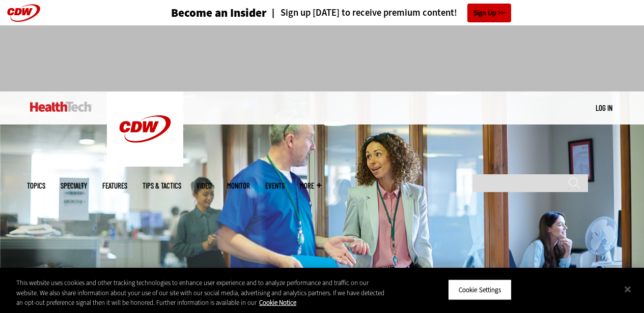  Describe the element at coordinates (200, 13) in the screenshot. I see `a: Become an Insider` at that location.